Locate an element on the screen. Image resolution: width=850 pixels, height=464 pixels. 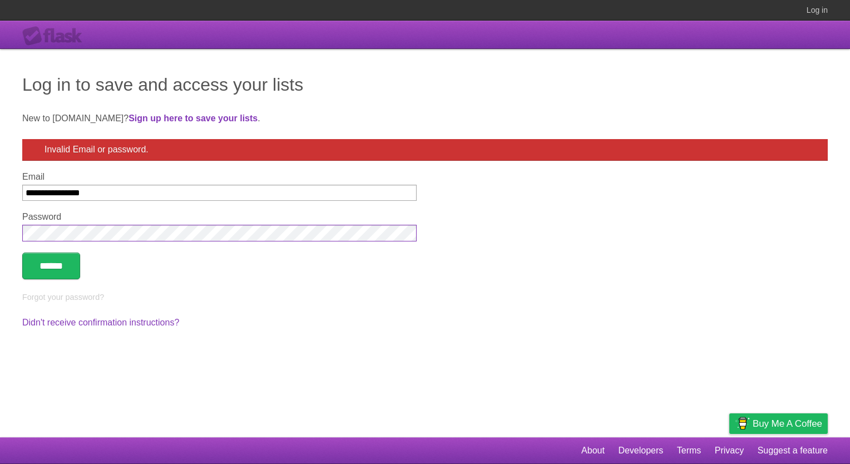
img: Buy me a coffee is located at coordinates (742, 424).